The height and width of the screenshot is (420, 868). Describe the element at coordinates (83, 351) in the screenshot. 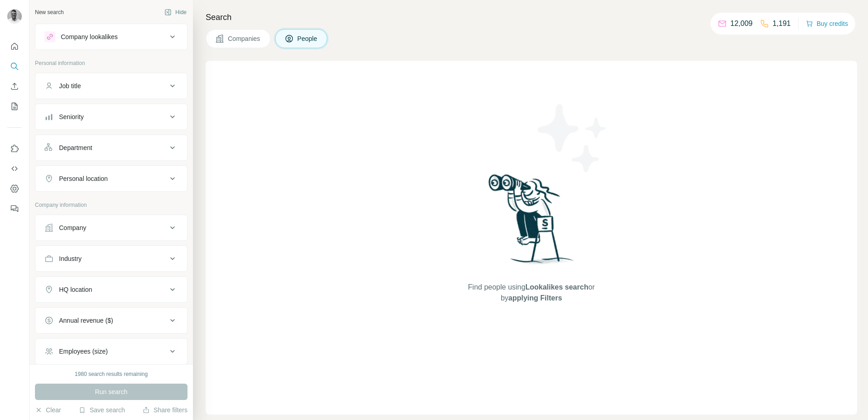

I see `div: Employees (size)` at that location.